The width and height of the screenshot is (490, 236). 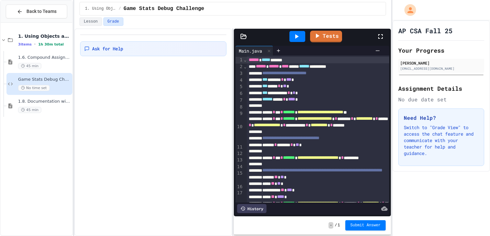 What do you see at coordinates (239, 67) in the screenshot?
I see `div: 2` at bounding box center [239, 67].